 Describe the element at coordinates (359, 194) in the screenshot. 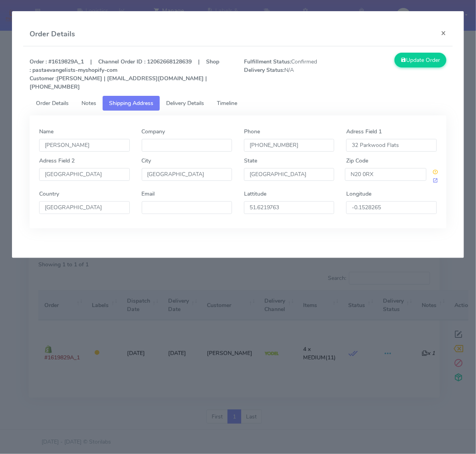

I see `label: Longitude` at that location.